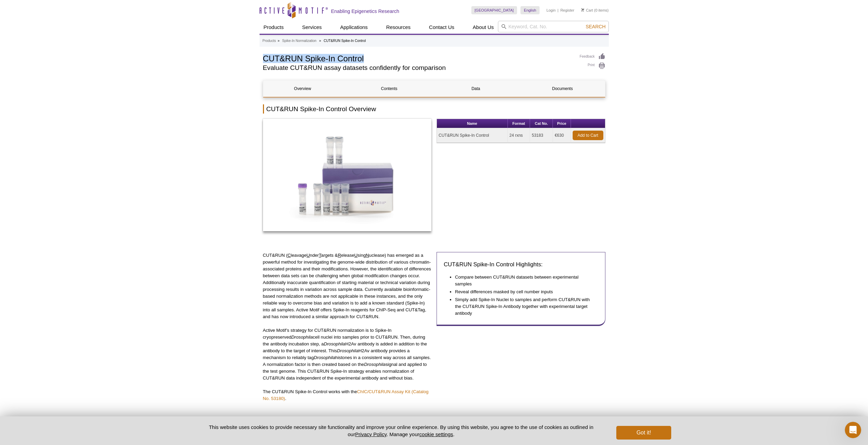 This screenshot has width=868, height=445. I want to click on a: ChIC/CUT&RUN Assay Kit (Catalog No. 53180), so click(346, 395).